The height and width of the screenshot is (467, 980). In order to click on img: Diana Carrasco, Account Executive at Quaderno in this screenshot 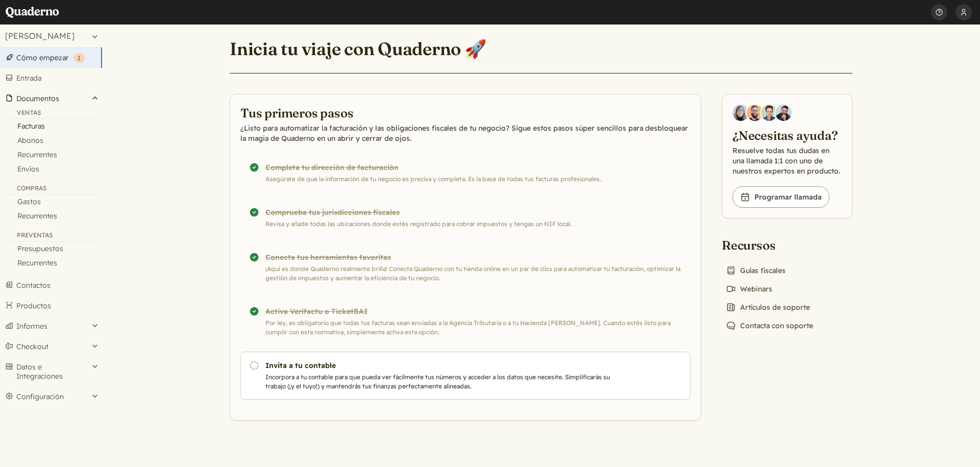, I will do `click(740, 113)`.